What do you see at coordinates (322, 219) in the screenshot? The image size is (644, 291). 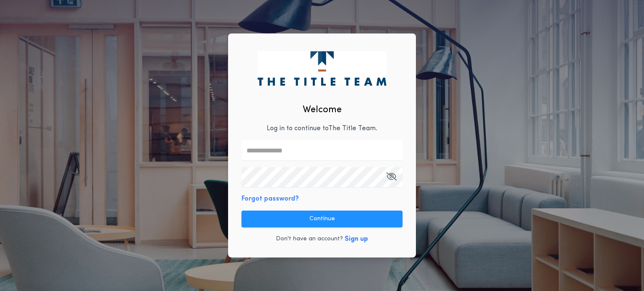 I see `button: Continue` at bounding box center [322, 219].